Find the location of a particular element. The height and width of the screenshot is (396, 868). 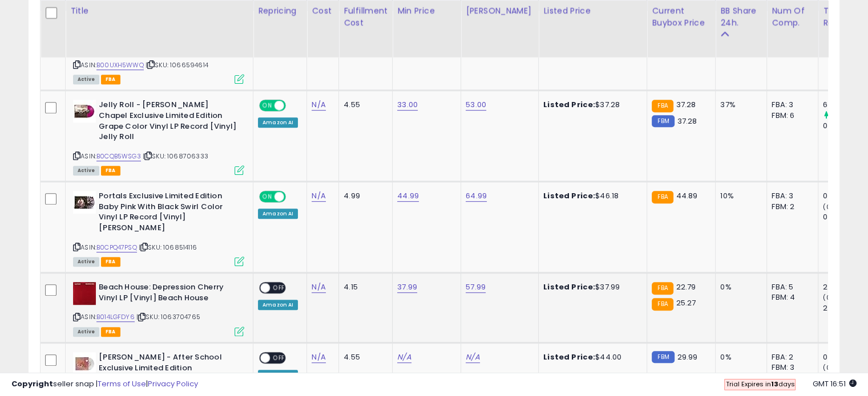

div: Title is located at coordinates (159, 11).